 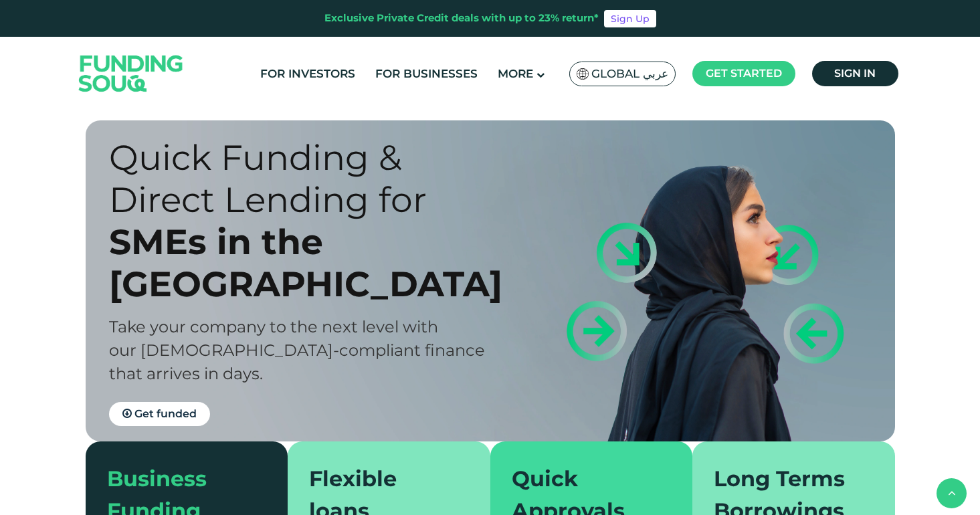 I want to click on div: Quick Funding & Direct Lending for, so click(x=311, y=178).